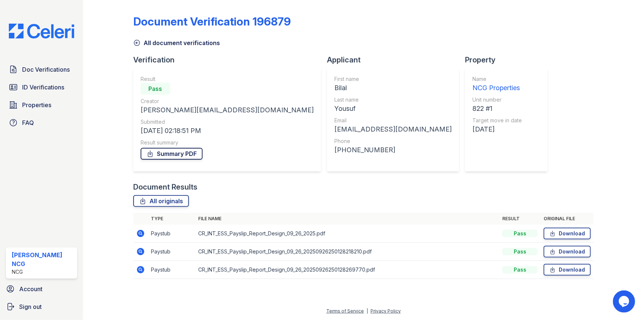 This screenshot has width=644, height=320. I want to click on span: Account, so click(31, 289).